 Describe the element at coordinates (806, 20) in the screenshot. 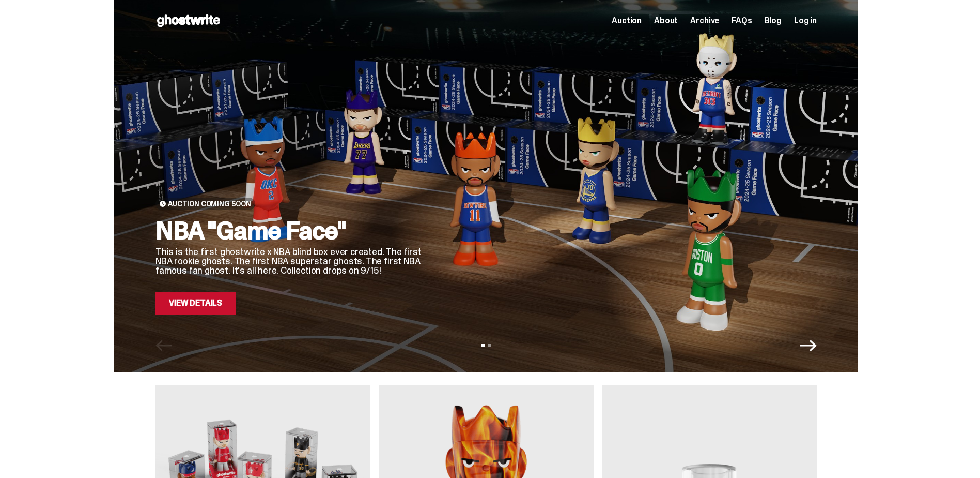

I see `span: Log in` at that location.